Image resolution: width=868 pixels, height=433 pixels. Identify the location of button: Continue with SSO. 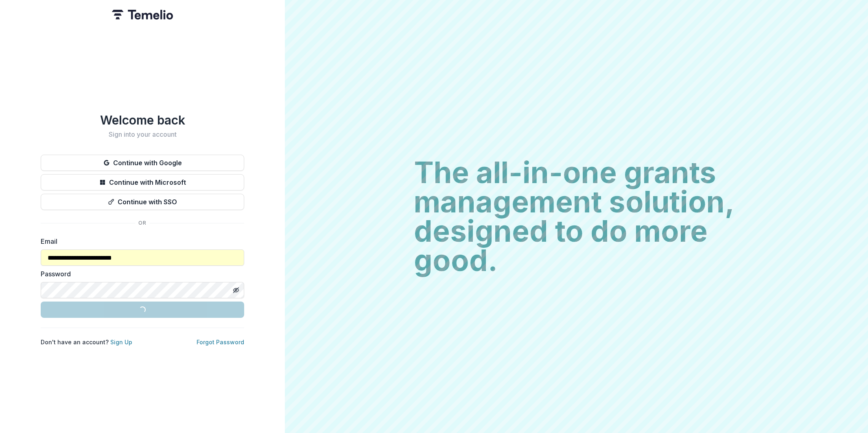
(143, 202).